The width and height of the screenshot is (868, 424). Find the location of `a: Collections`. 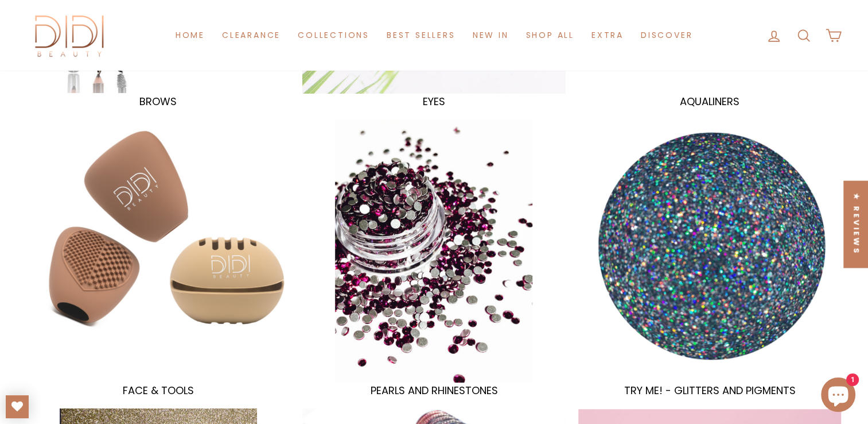

a: Collections is located at coordinates (333, 35).